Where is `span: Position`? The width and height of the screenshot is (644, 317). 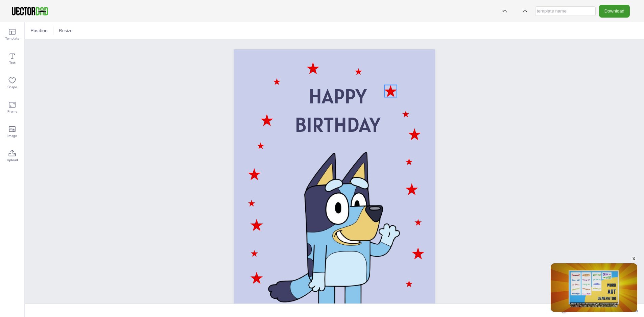 span: Position is located at coordinates (39, 30).